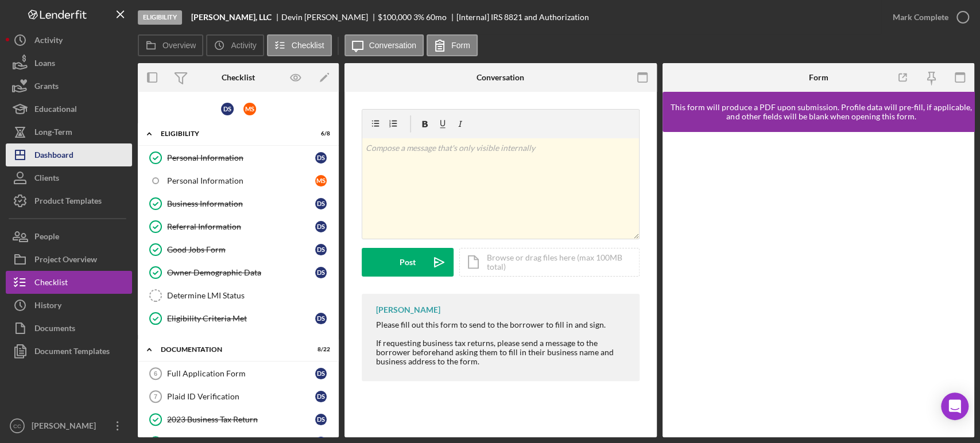 This screenshot has height=443, width=980. Describe the element at coordinates (241, 204) in the screenshot. I see `div: Business Information` at that location.